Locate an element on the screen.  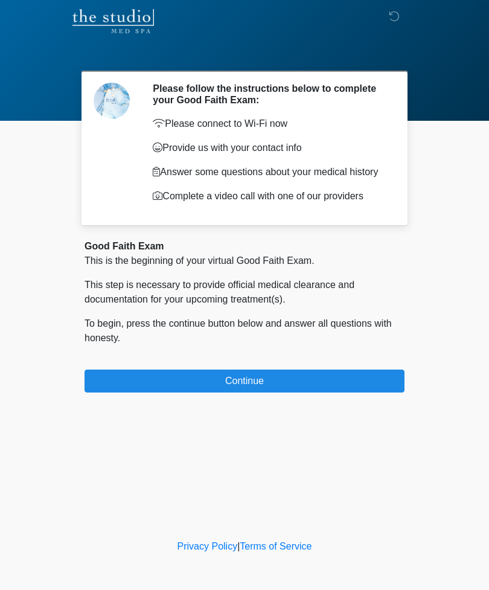
p: This is the beginning of your virtual Good Faith Exam. is located at coordinates (244, 261).